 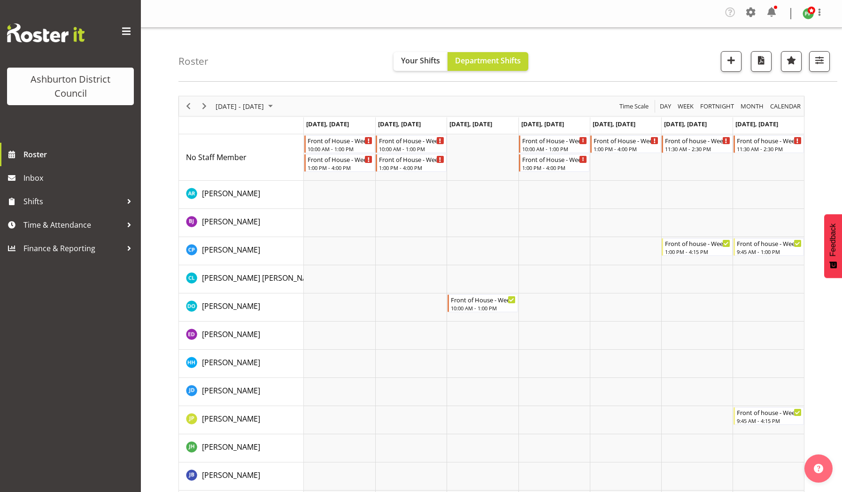 What do you see at coordinates (717, 106) in the screenshot?
I see `button: Fortnight` at bounding box center [717, 106].